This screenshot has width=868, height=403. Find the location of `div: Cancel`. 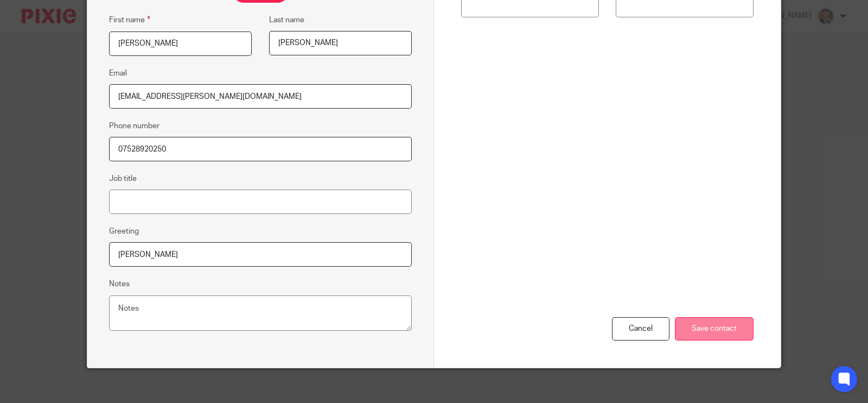

div: Cancel is located at coordinates (641, 329).